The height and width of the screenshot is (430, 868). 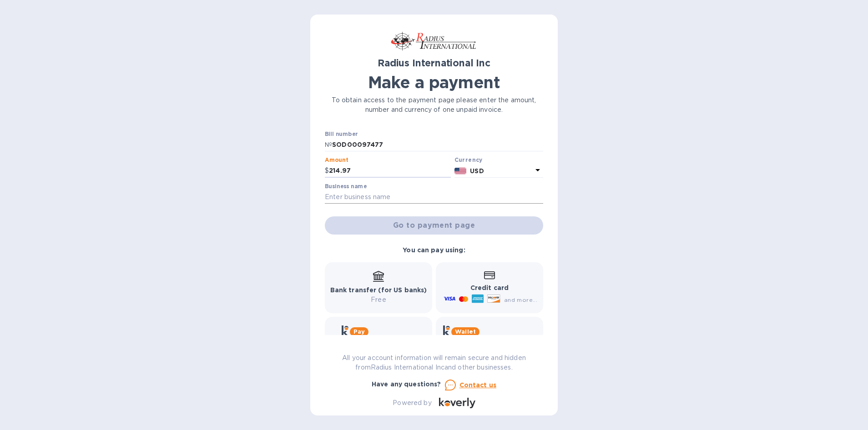 I want to click on label: Bill number, so click(x=341, y=134).